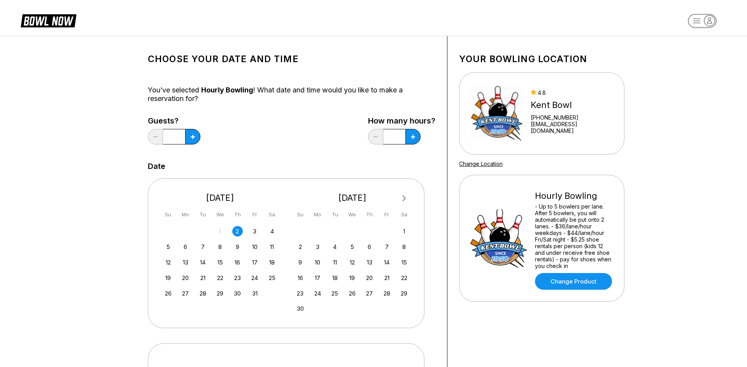  I want to click on div: Choose Friday, October 31st, 2025, so click(254, 294).